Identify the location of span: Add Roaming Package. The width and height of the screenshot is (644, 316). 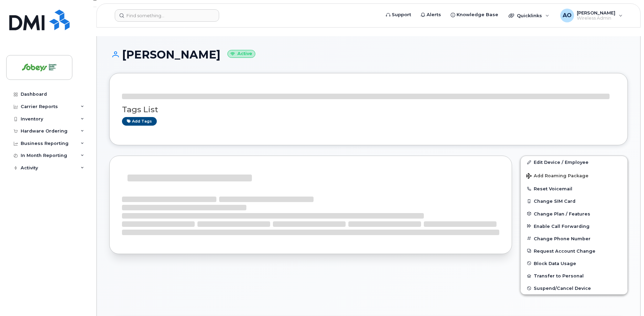
(557, 176).